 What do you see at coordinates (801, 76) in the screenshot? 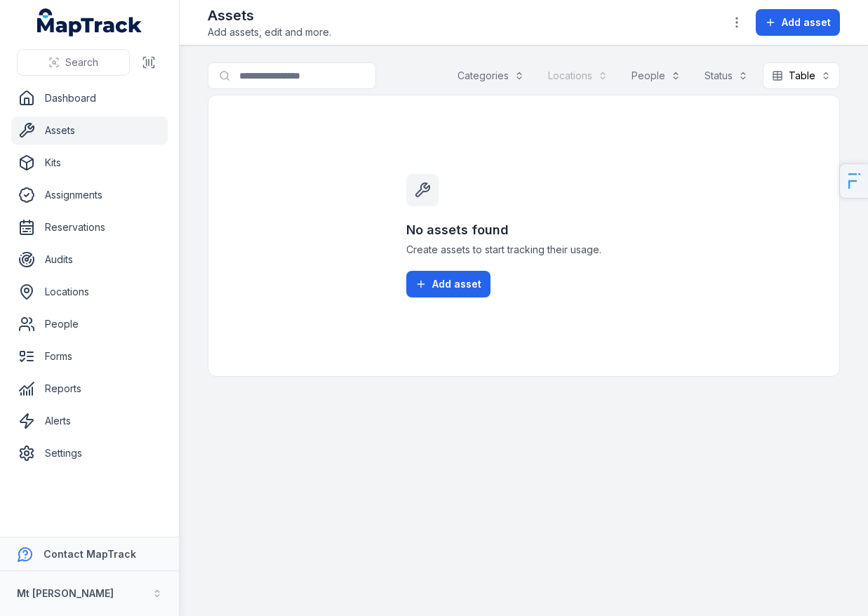
I see `button: Table` at bounding box center [801, 76].